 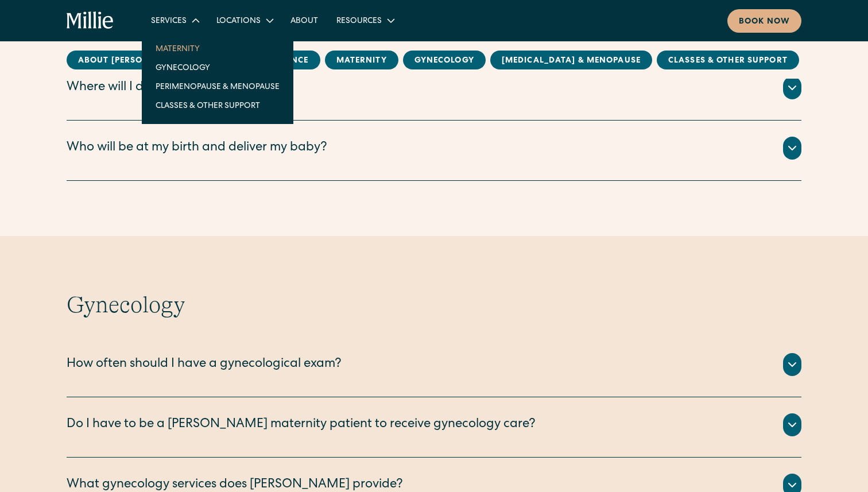 What do you see at coordinates (765, 21) in the screenshot?
I see `a: Book now` at bounding box center [765, 21].